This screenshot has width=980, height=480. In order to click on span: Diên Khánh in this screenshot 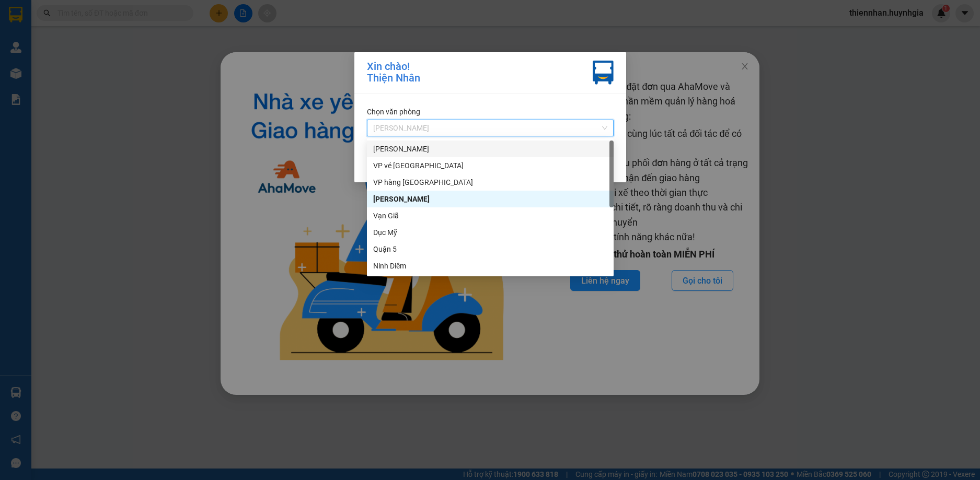, I will do `click(490, 128)`.